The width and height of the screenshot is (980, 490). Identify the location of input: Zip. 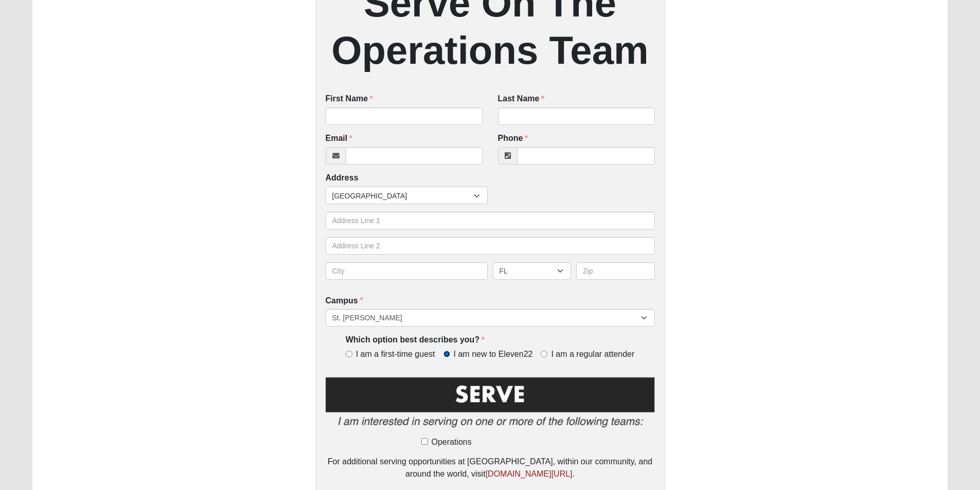
(615, 271).